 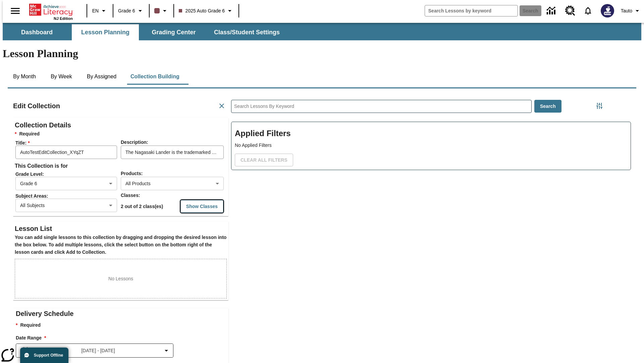 I want to click on span: Classes :, so click(x=130, y=195).